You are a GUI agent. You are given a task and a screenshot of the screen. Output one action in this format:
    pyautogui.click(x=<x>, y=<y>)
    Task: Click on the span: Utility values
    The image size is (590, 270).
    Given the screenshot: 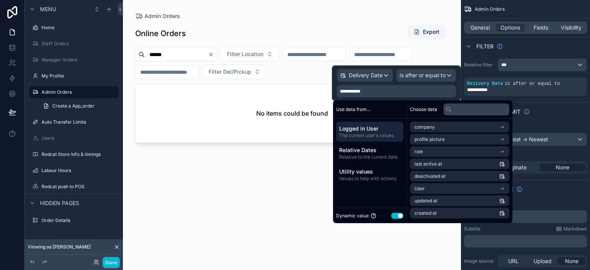 What is the action you would take?
    pyautogui.click(x=370, y=172)
    